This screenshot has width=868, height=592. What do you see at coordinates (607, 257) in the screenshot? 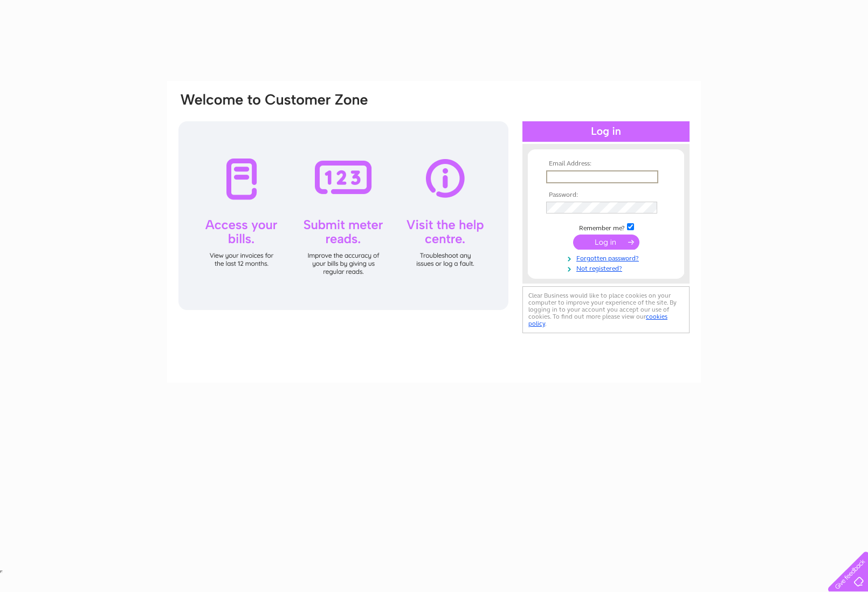
I see `a: Forgotten password?` at bounding box center [607, 257].